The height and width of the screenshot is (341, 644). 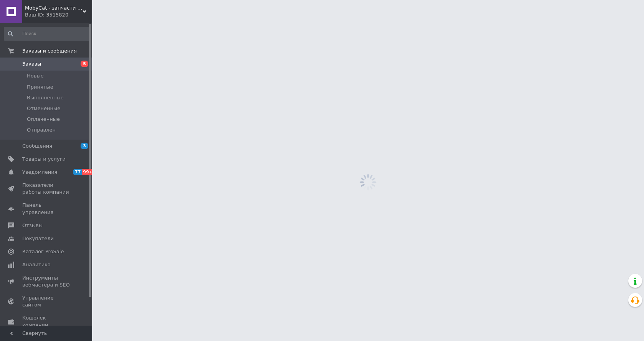 I want to click on span: Инструменты вебмастера и SEO, so click(x=46, y=281).